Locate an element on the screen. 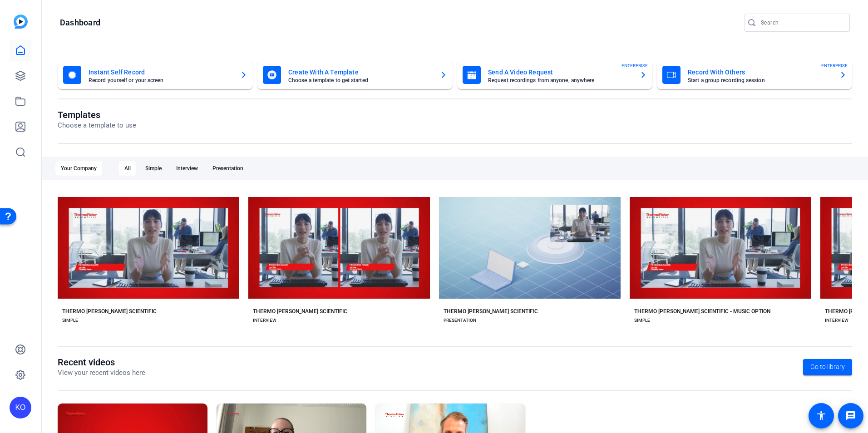 The width and height of the screenshot is (868, 433). div: Simple is located at coordinates (153, 168).